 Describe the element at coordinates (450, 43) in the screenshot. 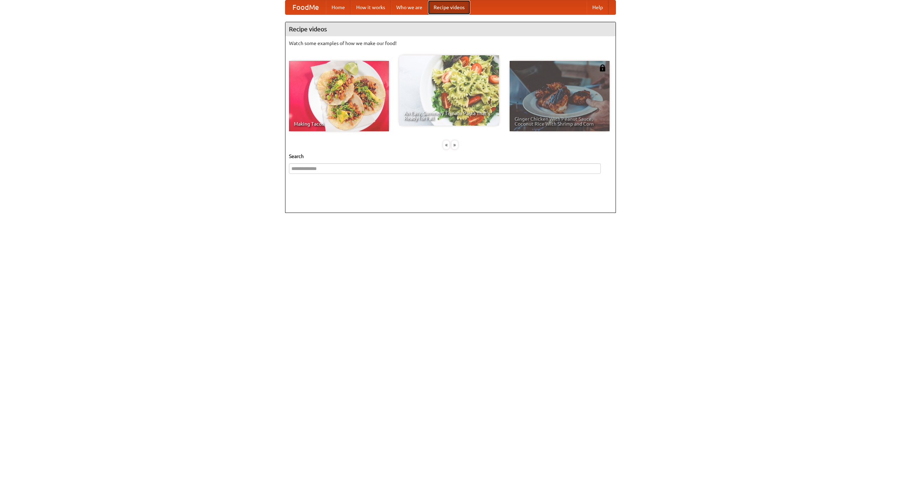

I see `p: Watch some examples of how we make our food!` at that location.